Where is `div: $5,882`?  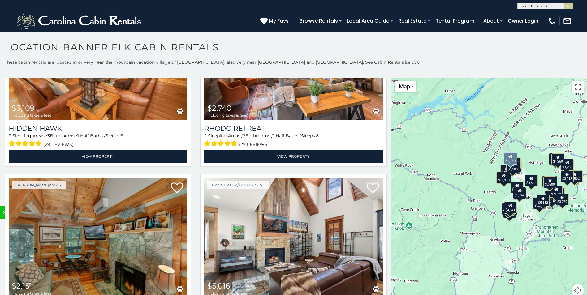
div: $5,882 is located at coordinates (544, 201).